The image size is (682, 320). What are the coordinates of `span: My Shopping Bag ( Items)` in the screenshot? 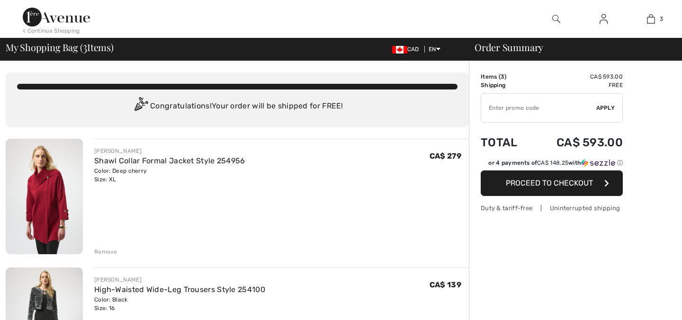 It's located at (60, 47).